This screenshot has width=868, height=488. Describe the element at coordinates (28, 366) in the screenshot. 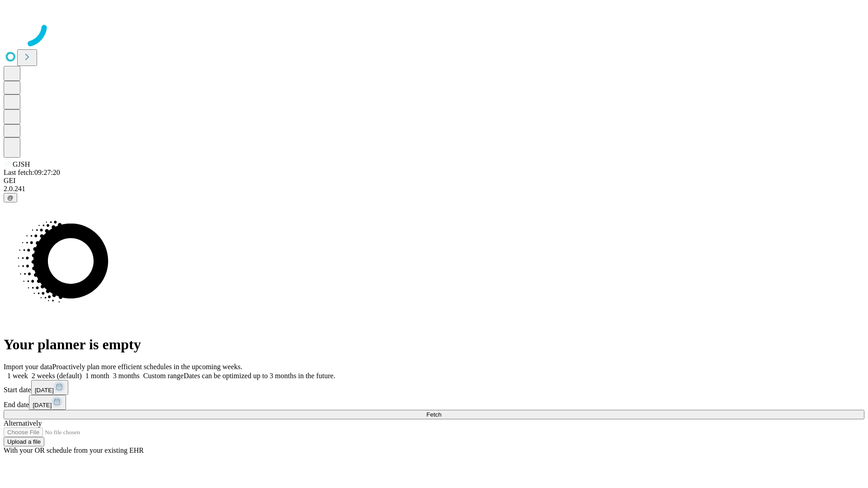

I see `span: Import your data` at that location.